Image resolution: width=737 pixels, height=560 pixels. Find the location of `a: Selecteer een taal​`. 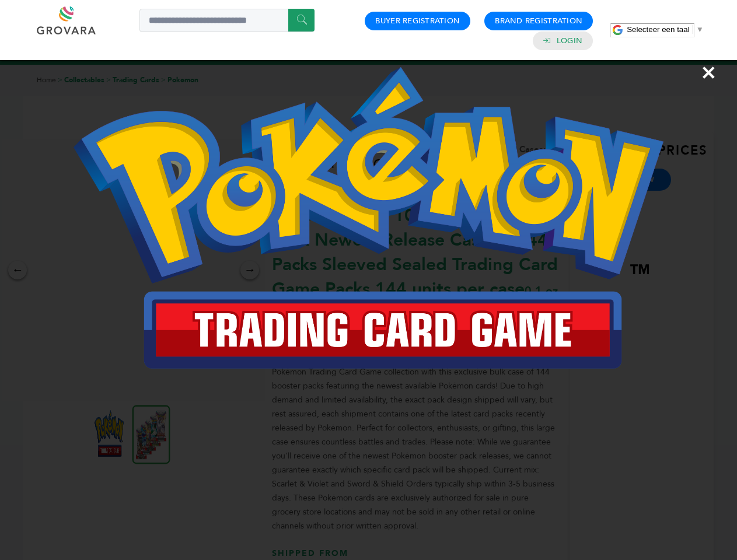

a: Selecteer een taal​ is located at coordinates (665, 29).